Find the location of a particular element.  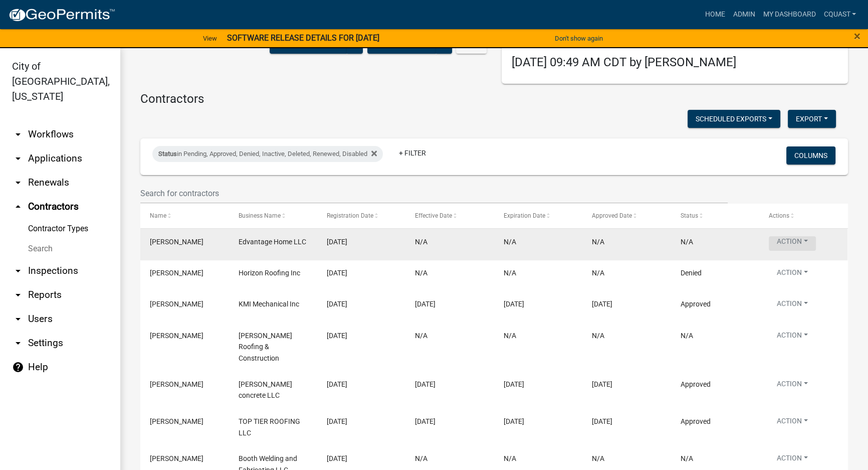

span: Denied is located at coordinates (691, 273).